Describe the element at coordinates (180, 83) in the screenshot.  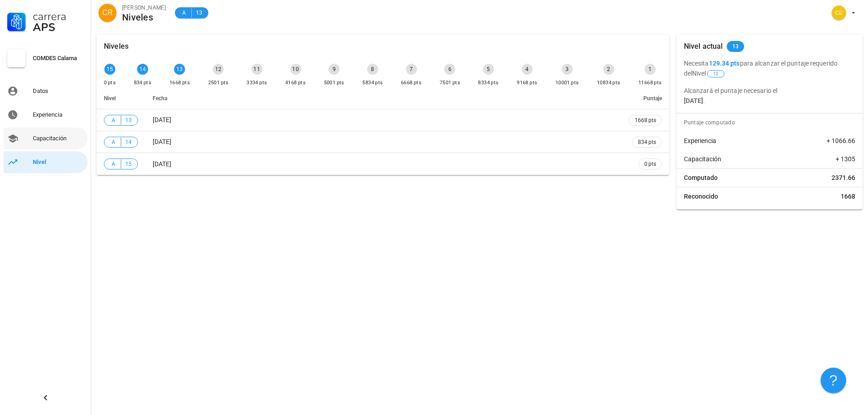
I see `div: 1668 pts` at that location.